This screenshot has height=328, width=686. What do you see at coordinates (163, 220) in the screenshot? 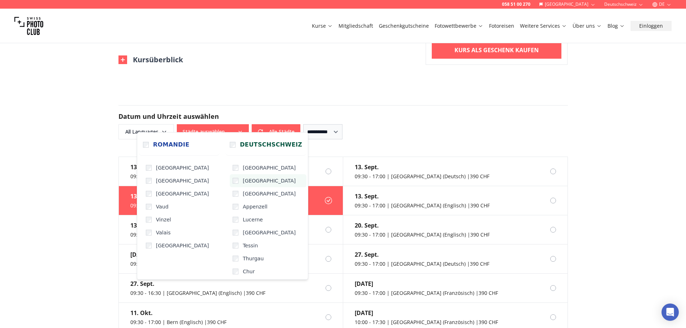
I see `span: Vinzel` at bounding box center [163, 220].